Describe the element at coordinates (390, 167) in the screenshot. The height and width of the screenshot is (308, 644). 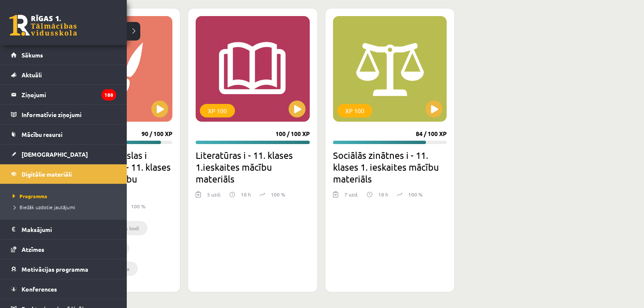
I see `h2: Sociālās zinātnes i - 11. klases 1. ieskaites mācību materiāls` at that location.